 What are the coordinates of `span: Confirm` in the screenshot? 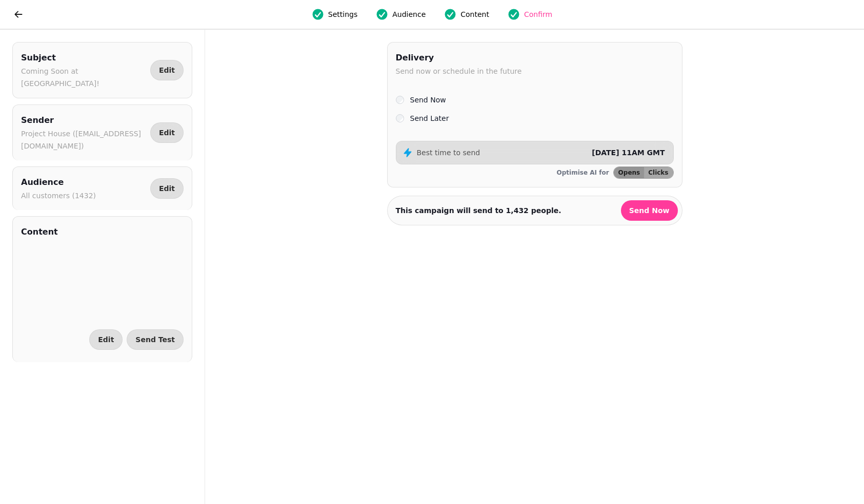 It's located at (538, 14).